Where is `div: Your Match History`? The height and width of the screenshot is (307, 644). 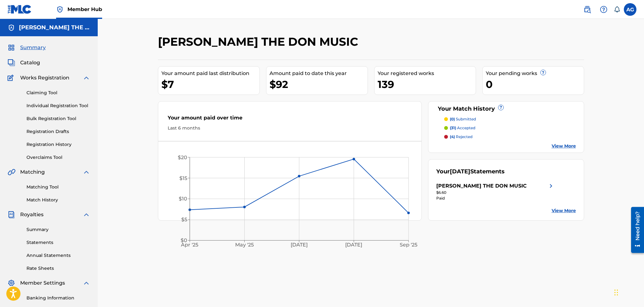 div: Your Match History is located at coordinates (506, 108).